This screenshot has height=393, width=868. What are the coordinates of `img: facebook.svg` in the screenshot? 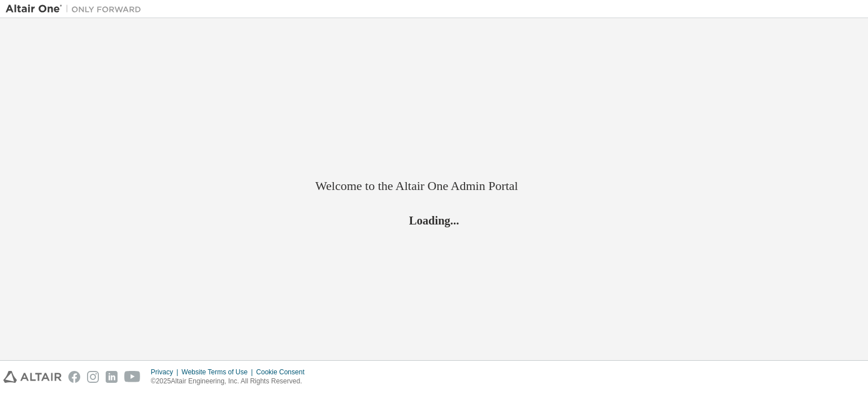 It's located at (74, 376).